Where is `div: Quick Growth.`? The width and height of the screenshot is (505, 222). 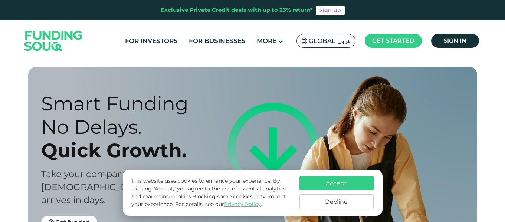 div: Quick Growth. is located at coordinates (153, 150).